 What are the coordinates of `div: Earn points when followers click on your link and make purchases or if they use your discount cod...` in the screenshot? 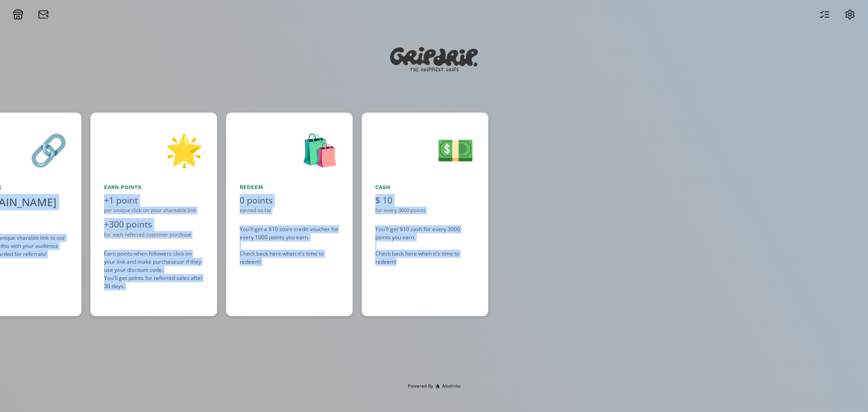 It's located at (154, 270).